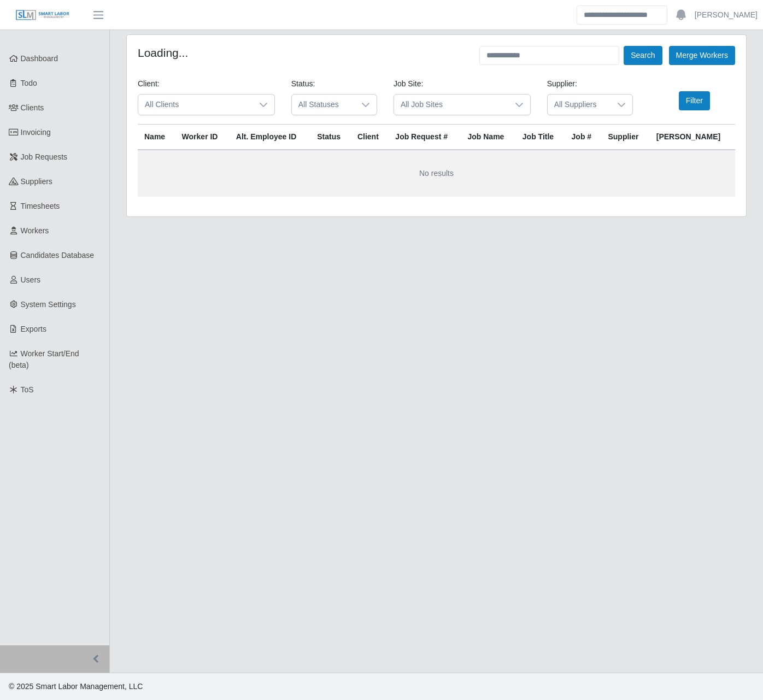  Describe the element at coordinates (76, 686) in the screenshot. I see `span: © 2025 Smart Labor Management, LLC` at that location.